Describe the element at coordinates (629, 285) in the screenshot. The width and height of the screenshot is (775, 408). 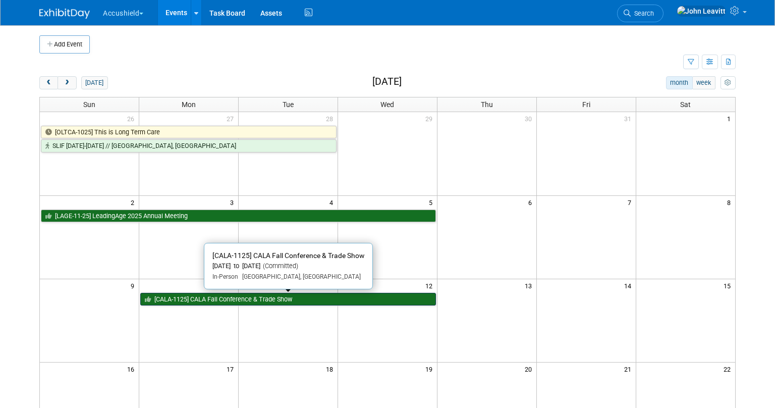
I see `span: 14` at that location.